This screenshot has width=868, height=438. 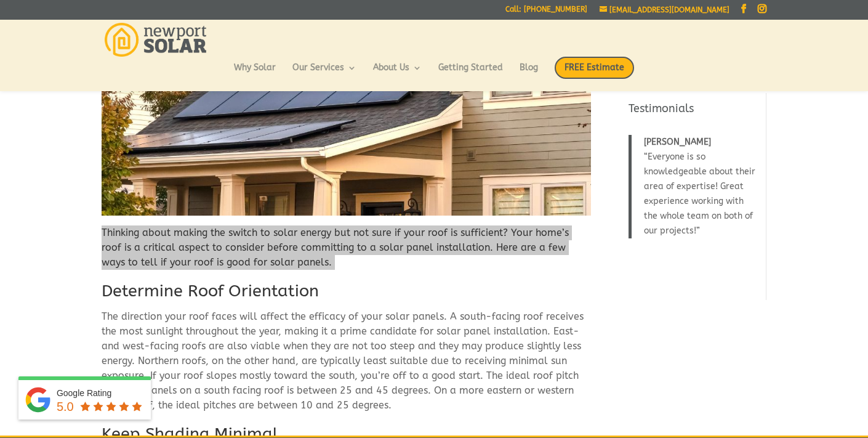 What do you see at coordinates (65, 407) in the screenshot?
I see `span: 5.0` at bounding box center [65, 407].